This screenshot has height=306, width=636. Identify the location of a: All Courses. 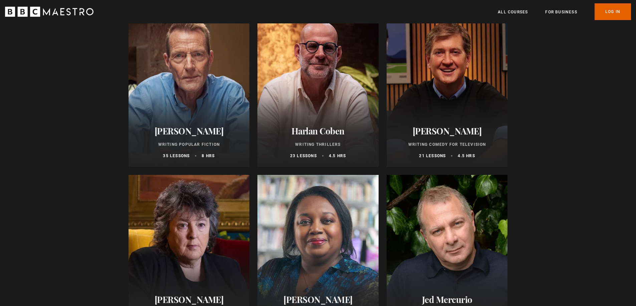
(513, 12).